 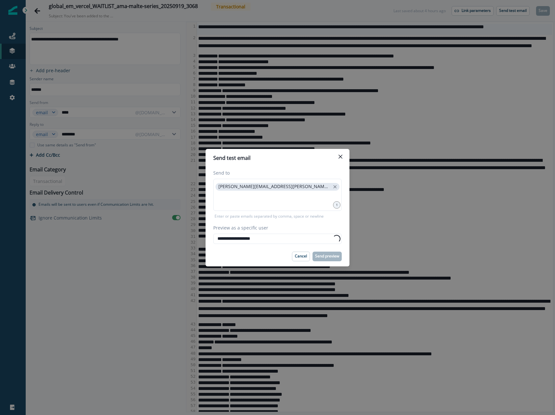 What do you see at coordinates (232, 158) in the screenshot?
I see `p: Send test email` at bounding box center [232, 158].